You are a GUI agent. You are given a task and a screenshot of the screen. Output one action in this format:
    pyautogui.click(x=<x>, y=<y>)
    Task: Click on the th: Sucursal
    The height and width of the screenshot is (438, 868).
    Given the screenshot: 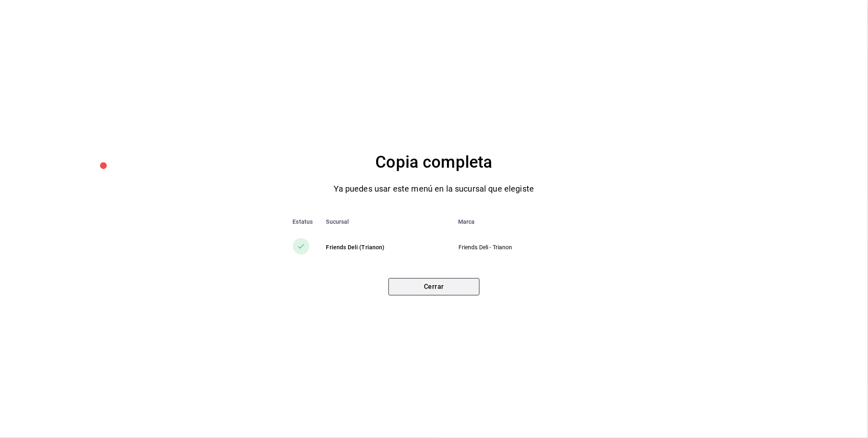 What is the action you would take?
    pyautogui.click(x=385, y=222)
    